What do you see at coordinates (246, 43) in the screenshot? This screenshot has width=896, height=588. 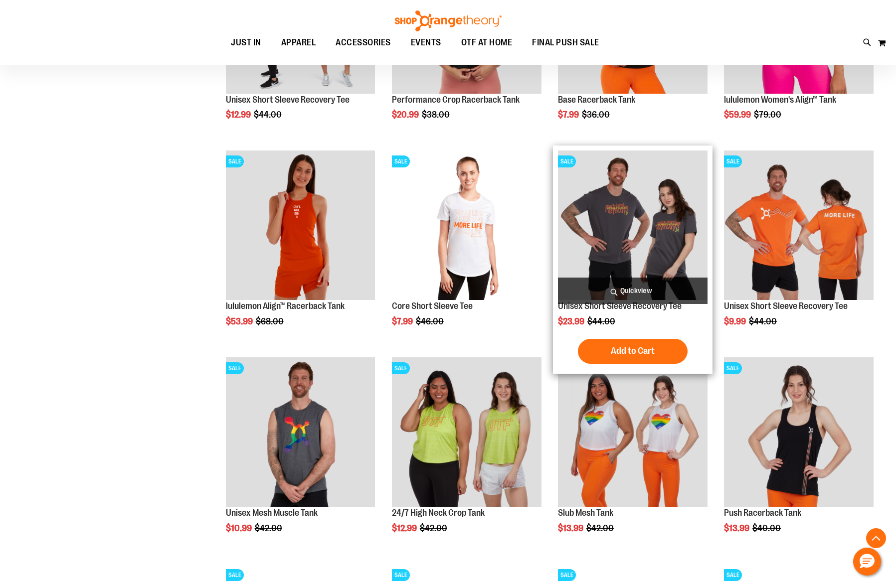 I see `a: JUST IN` at bounding box center [246, 43].